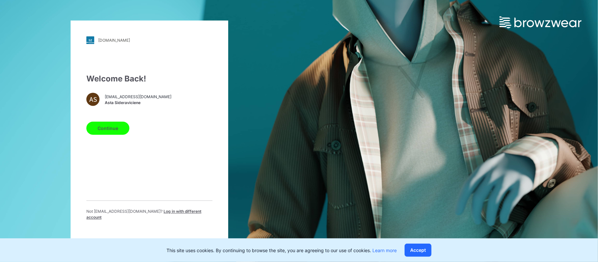 This screenshot has height=262, width=598. What do you see at coordinates (385, 250) in the screenshot?
I see `a: Learn more` at bounding box center [385, 250].